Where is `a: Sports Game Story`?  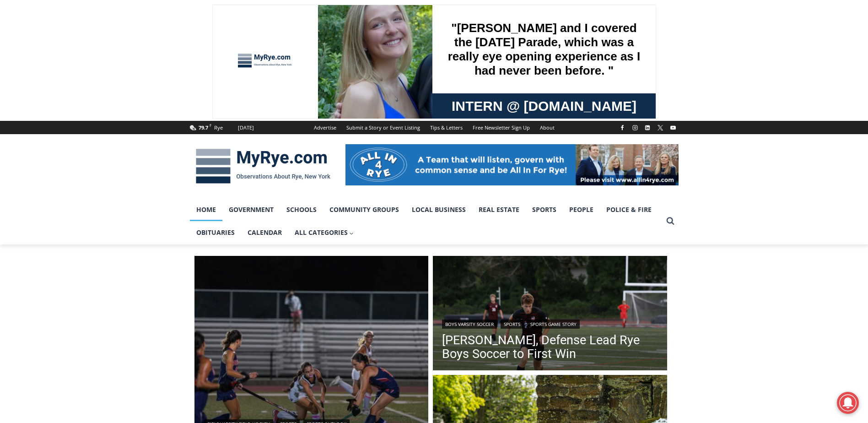 a: Sports Game Story is located at coordinates (553, 324).